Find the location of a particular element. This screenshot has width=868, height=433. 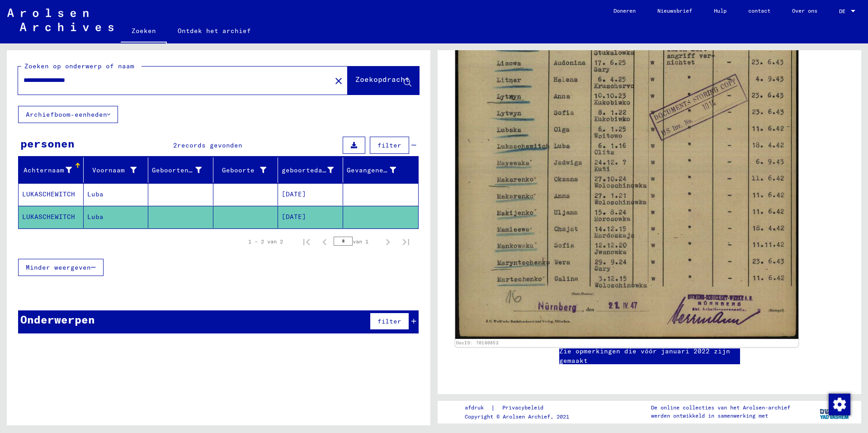

button: Volgende pagina is located at coordinates (388, 241).